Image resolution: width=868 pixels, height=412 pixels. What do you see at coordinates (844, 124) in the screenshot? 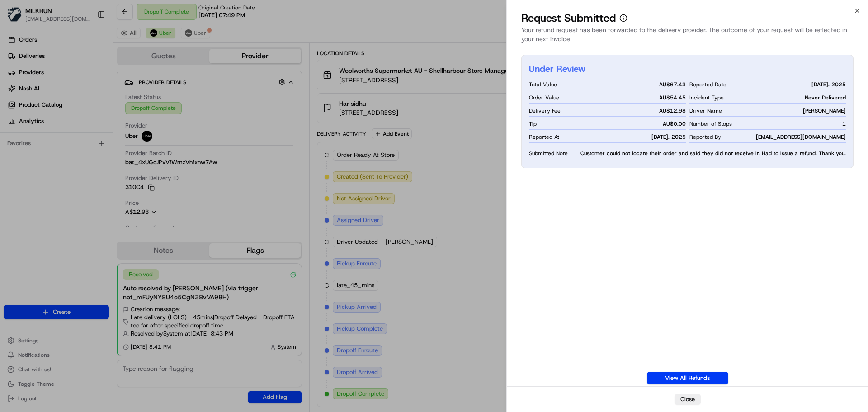
I see `span: 1` at bounding box center [844, 124].